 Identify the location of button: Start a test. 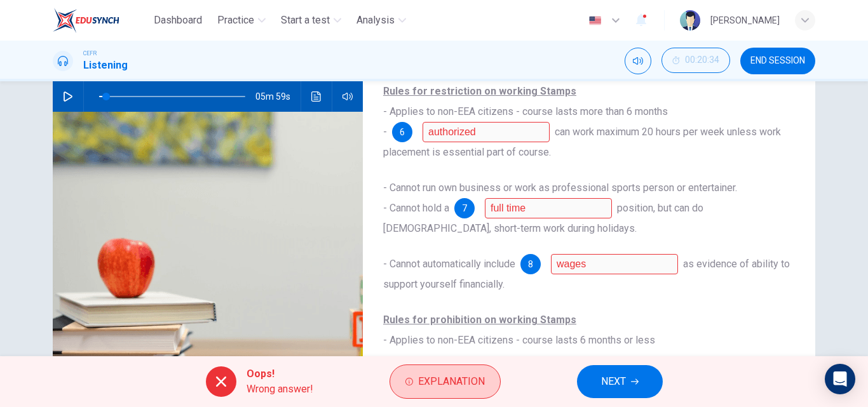
(311, 20).